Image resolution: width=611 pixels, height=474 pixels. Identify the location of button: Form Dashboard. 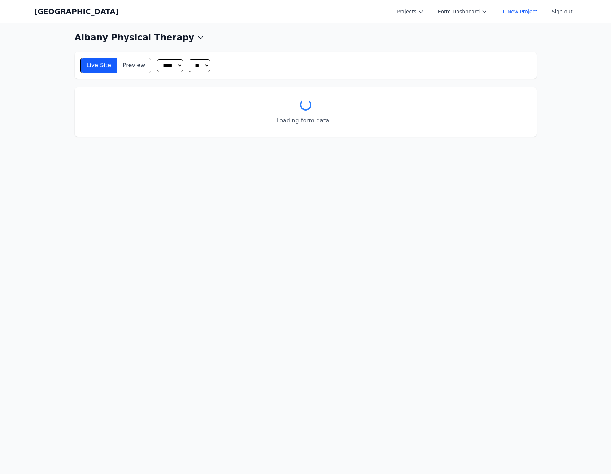
(463, 12).